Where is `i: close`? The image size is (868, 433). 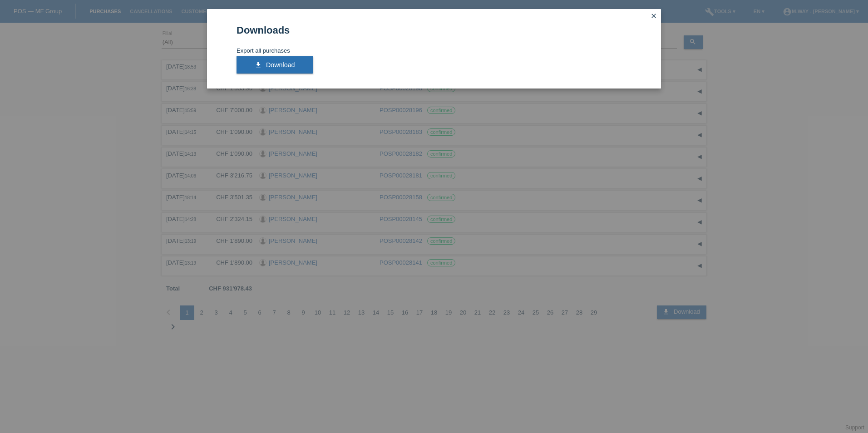 i: close is located at coordinates (654, 16).